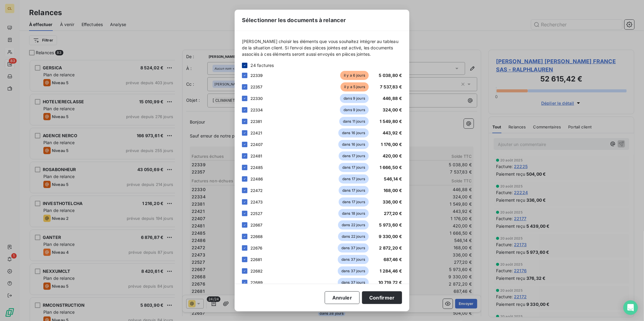 This screenshot has height=321, width=644. What do you see at coordinates (391, 121) in the screenshot?
I see `span: 1 549,80 €` at bounding box center [391, 121].